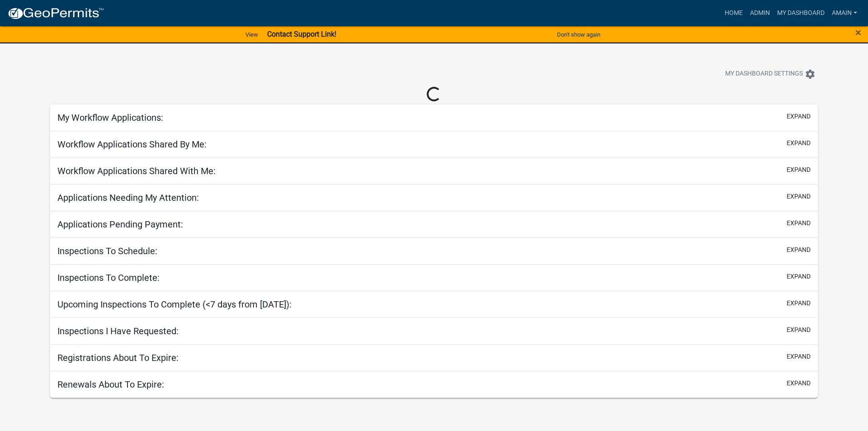 The image size is (868, 431). Describe the element at coordinates (858, 32) in the screenshot. I see `button: Close` at that location.